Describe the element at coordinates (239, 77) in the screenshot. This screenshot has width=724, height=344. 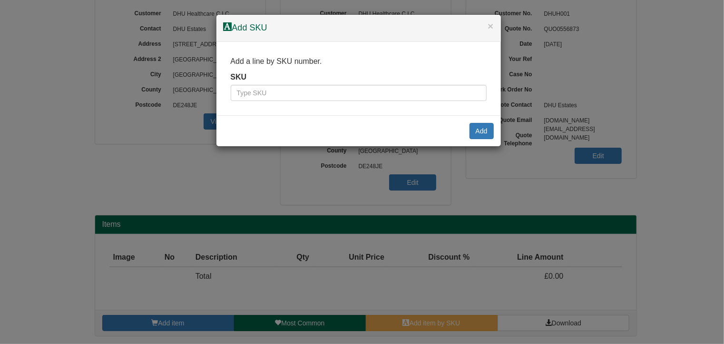
I see `label: SKU` at that location.